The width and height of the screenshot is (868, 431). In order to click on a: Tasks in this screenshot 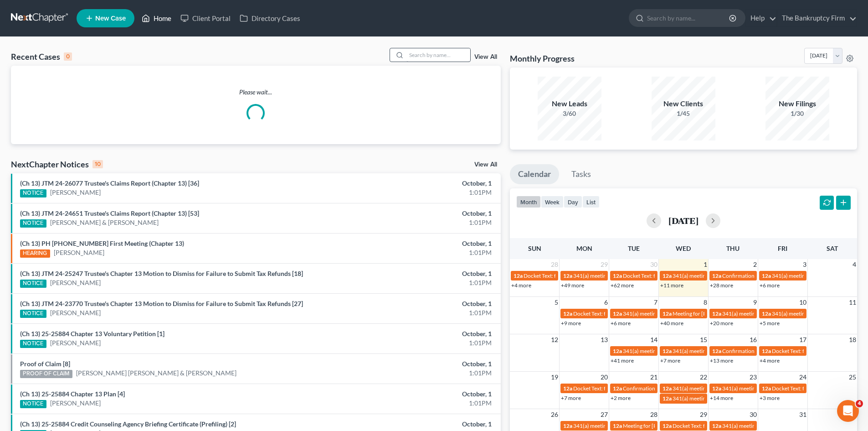, I will do `click(581, 174)`.